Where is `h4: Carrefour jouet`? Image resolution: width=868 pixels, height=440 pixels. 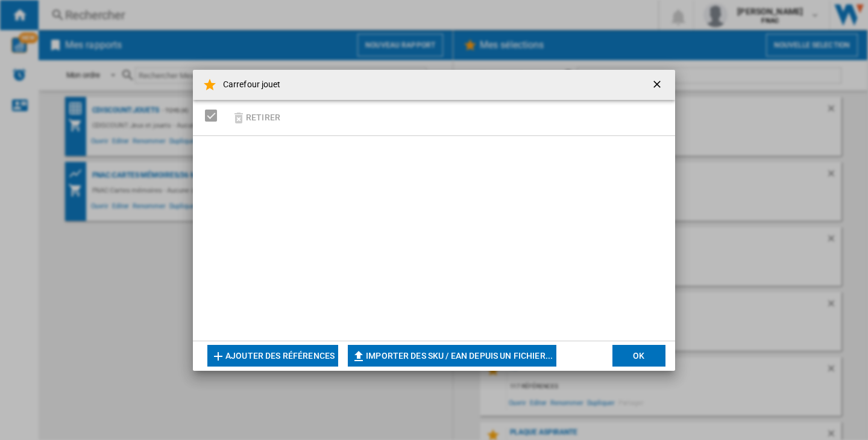 h4: Carrefour jouet is located at coordinates (249, 85).